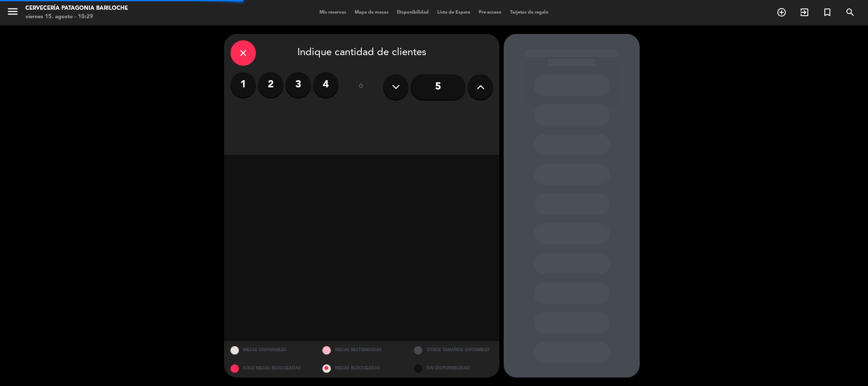 The image size is (868, 386). Describe the element at coordinates (453, 368) in the screenshot. I see `div: SIN DISPONIBILIDAD` at that location.